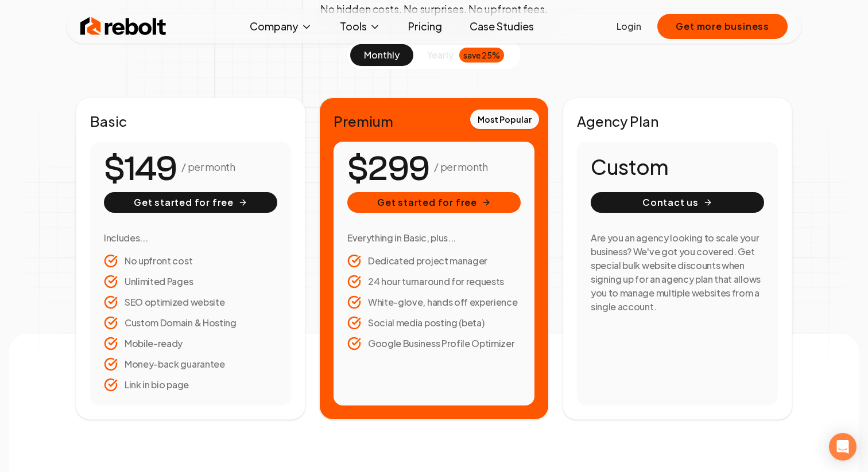 The image size is (868, 472). What do you see at coordinates (466, 55) in the screenshot?
I see `button: yearlysave 25%` at bounding box center [466, 55].